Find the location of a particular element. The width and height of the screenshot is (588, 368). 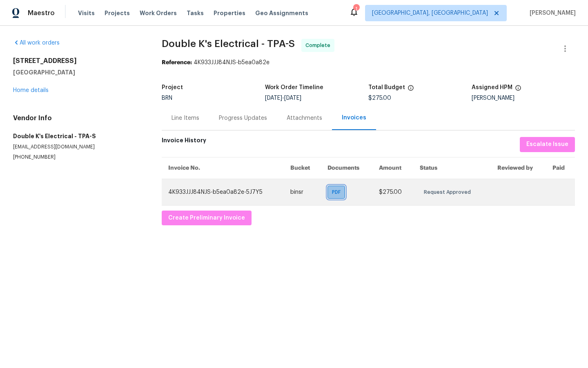

td: binsr is located at coordinates (302, 192).